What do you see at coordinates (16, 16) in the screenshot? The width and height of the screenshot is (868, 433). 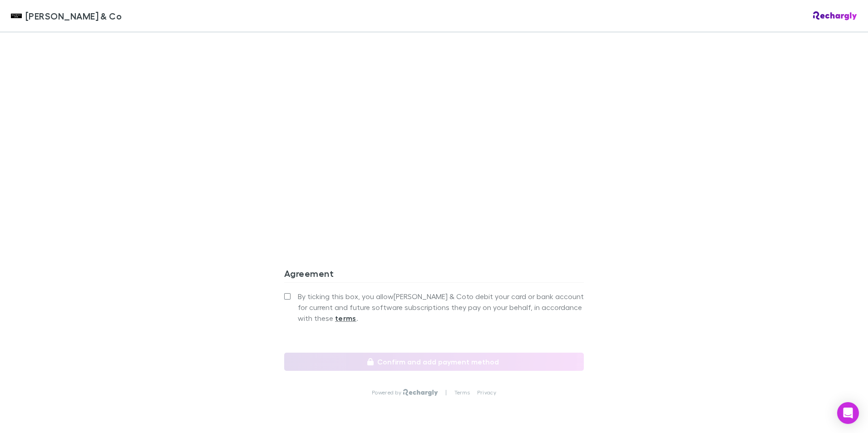 I see `img: Shaddock & Co's Logo` at bounding box center [16, 16].